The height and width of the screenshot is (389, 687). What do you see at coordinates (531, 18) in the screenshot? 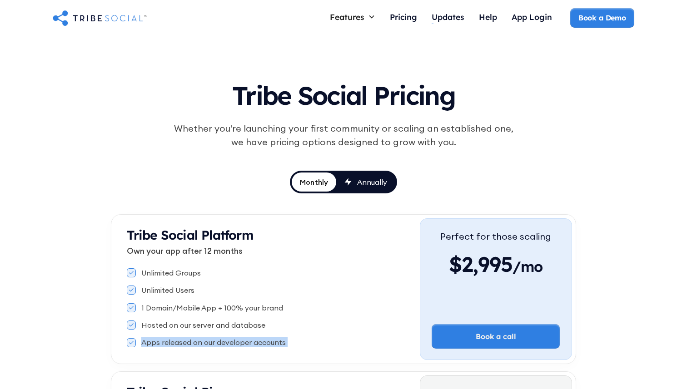
I see `a: App Login` at bounding box center [531, 18].